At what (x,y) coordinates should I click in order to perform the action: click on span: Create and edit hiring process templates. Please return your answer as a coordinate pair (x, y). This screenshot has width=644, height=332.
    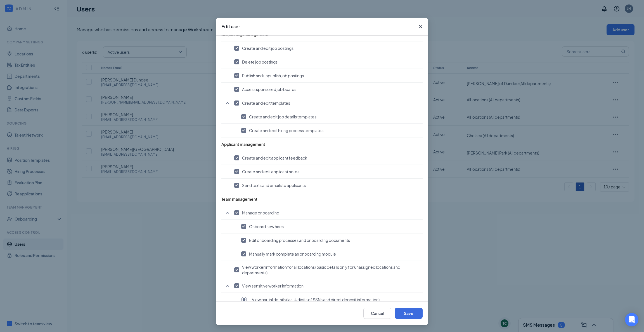
    Looking at the image, I should click on (286, 130).